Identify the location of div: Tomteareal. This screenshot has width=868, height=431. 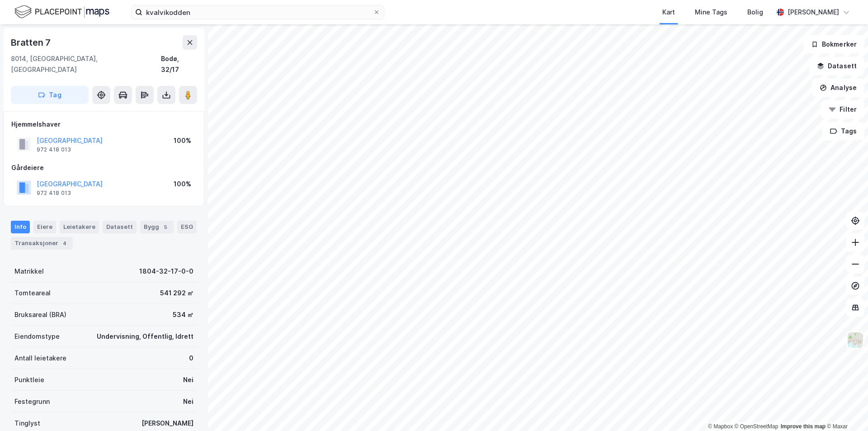
(33, 293).